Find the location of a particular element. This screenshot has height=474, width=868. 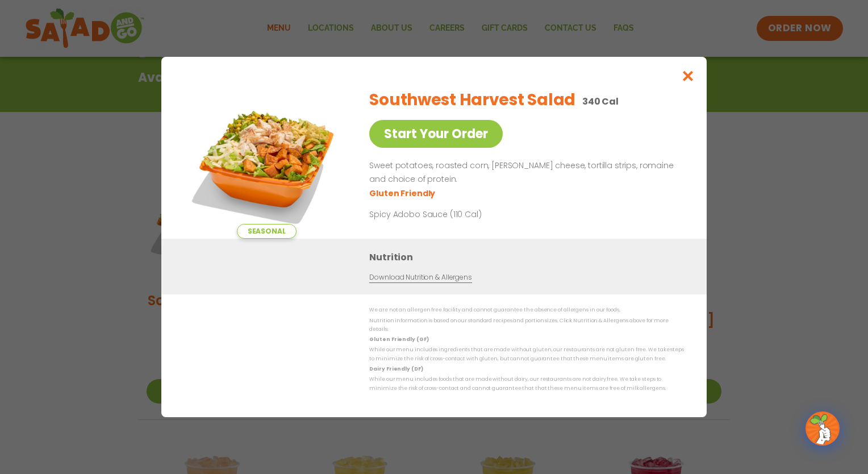

p: While our menu includes foods that are made without dairy, our restaurants are not dairy free. We... is located at coordinates (527, 384).